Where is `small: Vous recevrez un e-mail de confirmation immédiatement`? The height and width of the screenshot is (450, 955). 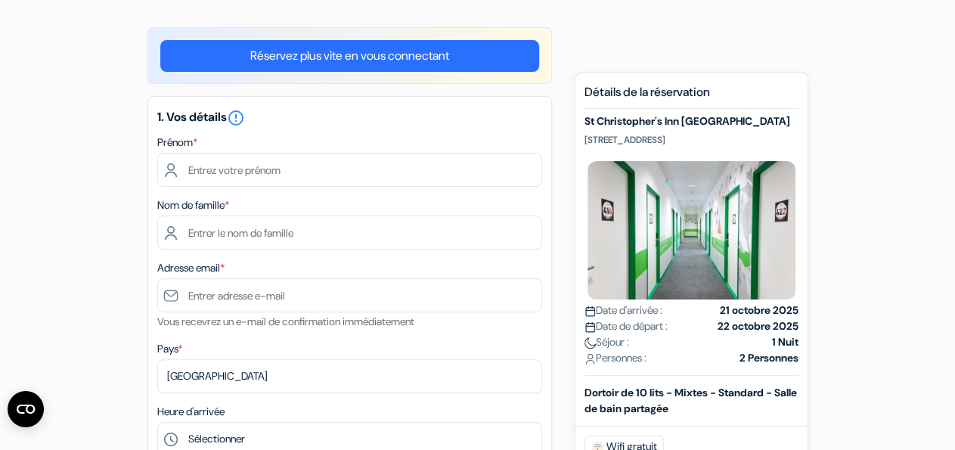
small: Vous recevrez un e-mail de confirmation immédiatement is located at coordinates (286, 321).